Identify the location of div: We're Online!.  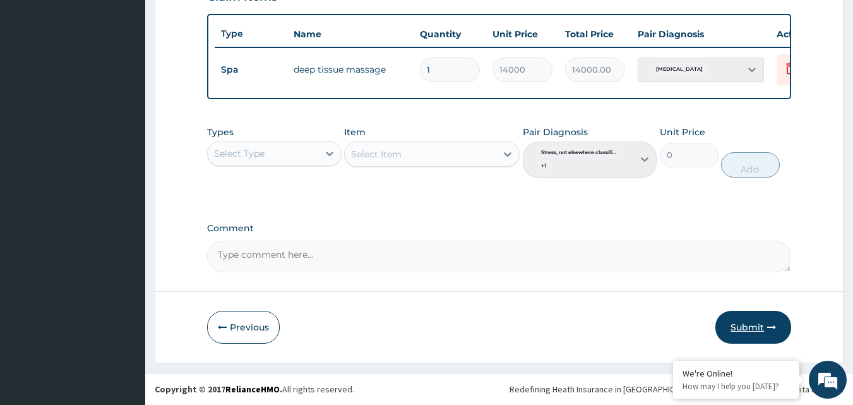
(736, 373).